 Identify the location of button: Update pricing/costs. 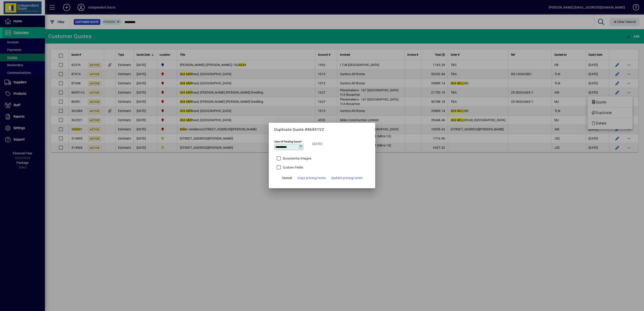
(347, 178).